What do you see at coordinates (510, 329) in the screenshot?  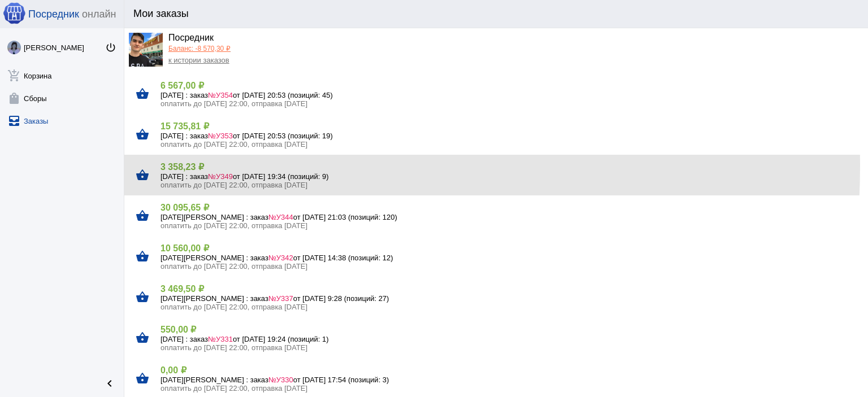 I see `h4: 550,00 ₽` at bounding box center [510, 329].